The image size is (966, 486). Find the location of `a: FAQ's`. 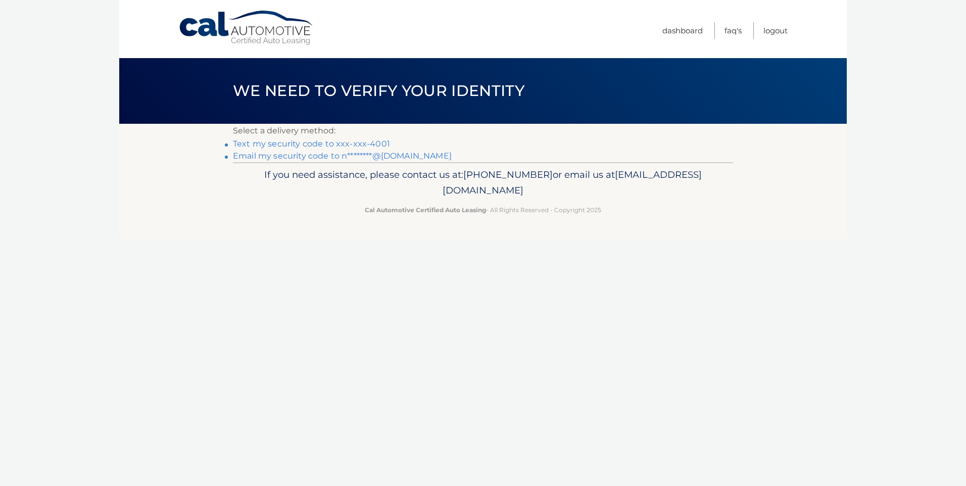

a: FAQ's is located at coordinates (733, 30).